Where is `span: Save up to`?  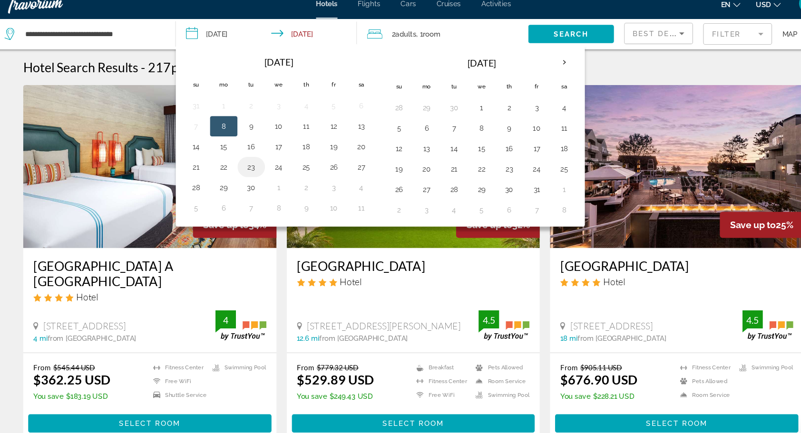
span: Save up to is located at coordinates (717, 221).